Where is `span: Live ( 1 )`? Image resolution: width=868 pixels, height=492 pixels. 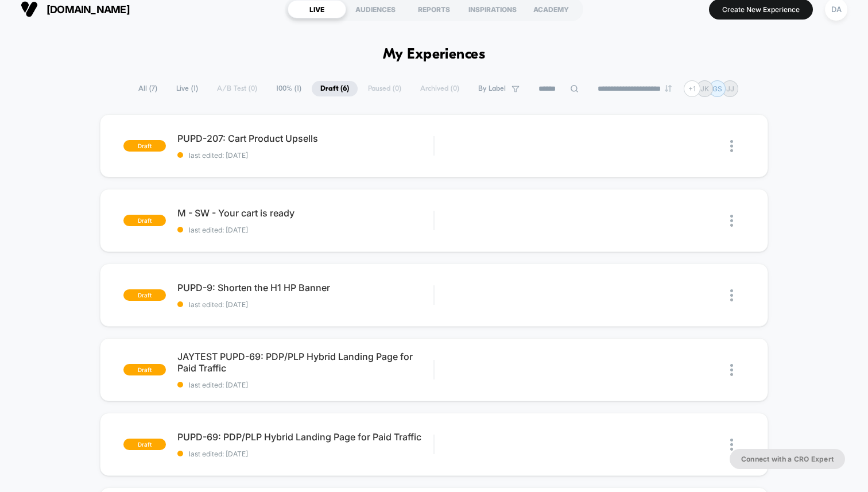
span: Live ( 1 ) is located at coordinates (187, 88).